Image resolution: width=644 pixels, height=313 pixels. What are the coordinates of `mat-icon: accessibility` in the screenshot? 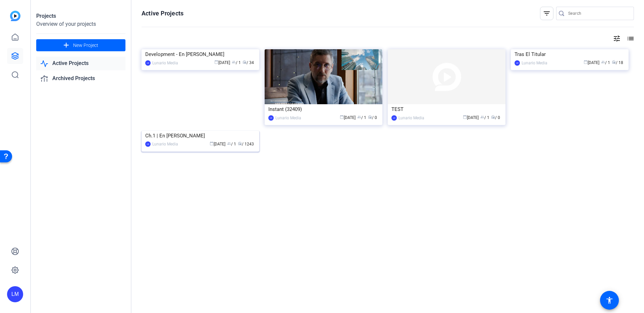 It's located at (609, 300).